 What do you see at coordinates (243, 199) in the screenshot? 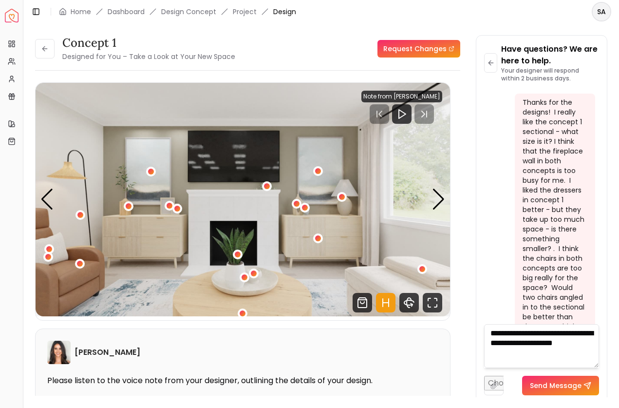
I see `img: Design Render 3` at bounding box center [243, 199].